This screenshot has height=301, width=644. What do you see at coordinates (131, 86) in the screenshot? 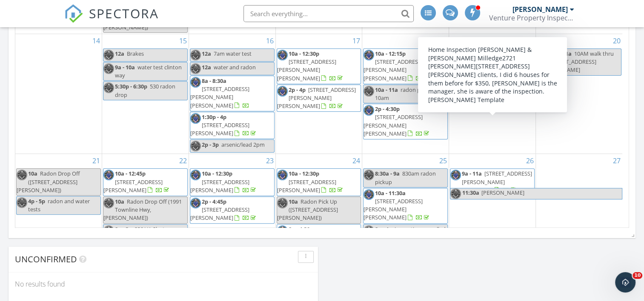
I see `span: 5:30p - 6:30p` at bounding box center [131, 86].